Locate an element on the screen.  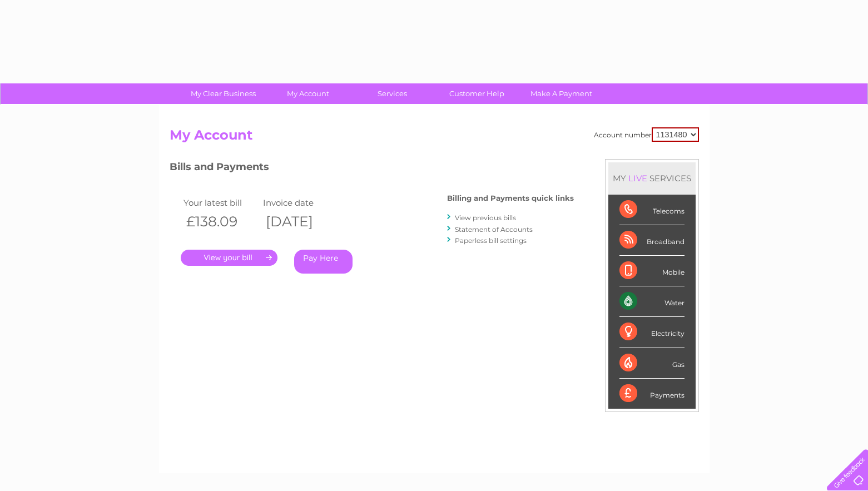
div: Payments is located at coordinates (652, 394).